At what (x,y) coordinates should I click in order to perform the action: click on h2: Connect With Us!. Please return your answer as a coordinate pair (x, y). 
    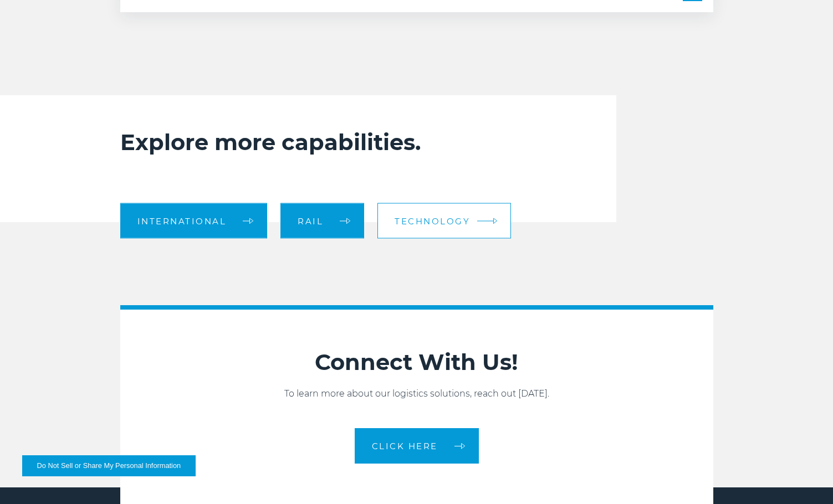
    Looking at the image, I should click on (416, 362).